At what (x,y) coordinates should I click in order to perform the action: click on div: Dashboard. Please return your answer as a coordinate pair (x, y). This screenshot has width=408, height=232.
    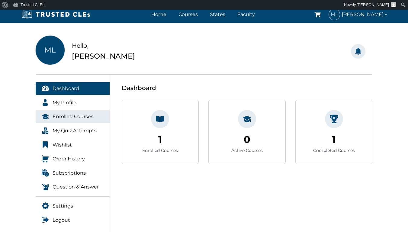
    Looking at the image, I should click on (247, 88).